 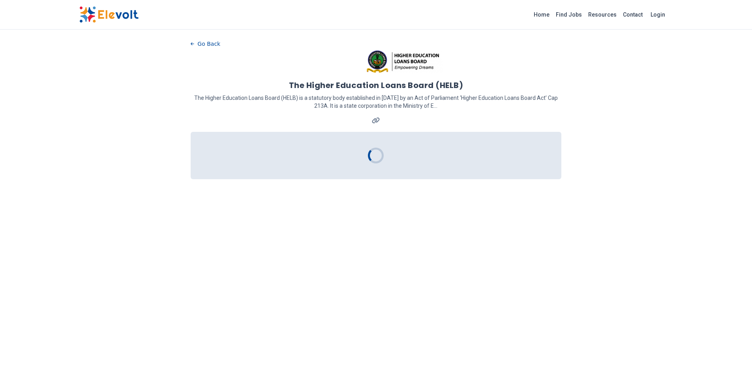 I want to click on a: Login, so click(x=658, y=15).